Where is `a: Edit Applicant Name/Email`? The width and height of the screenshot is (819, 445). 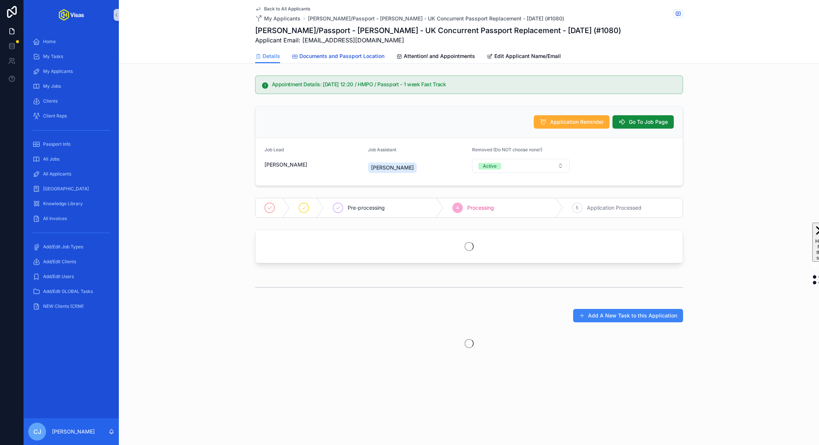 a: Edit Applicant Name/Email is located at coordinates (524, 57).